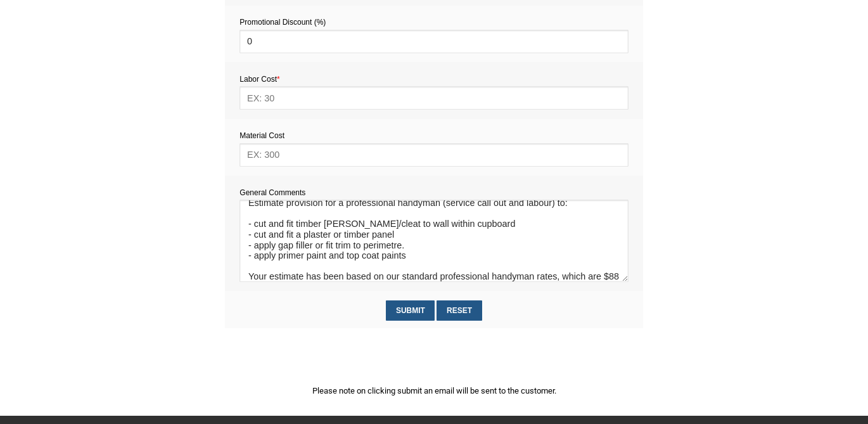 This screenshot has height=424, width=868. I want to click on input: EX: 300, so click(434, 155).